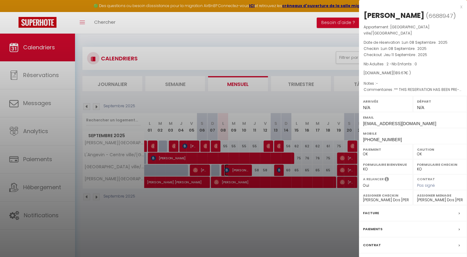 This screenshot has height=257, width=467. Describe the element at coordinates (372, 229) in the screenshot. I see `label: Paiements` at that location.